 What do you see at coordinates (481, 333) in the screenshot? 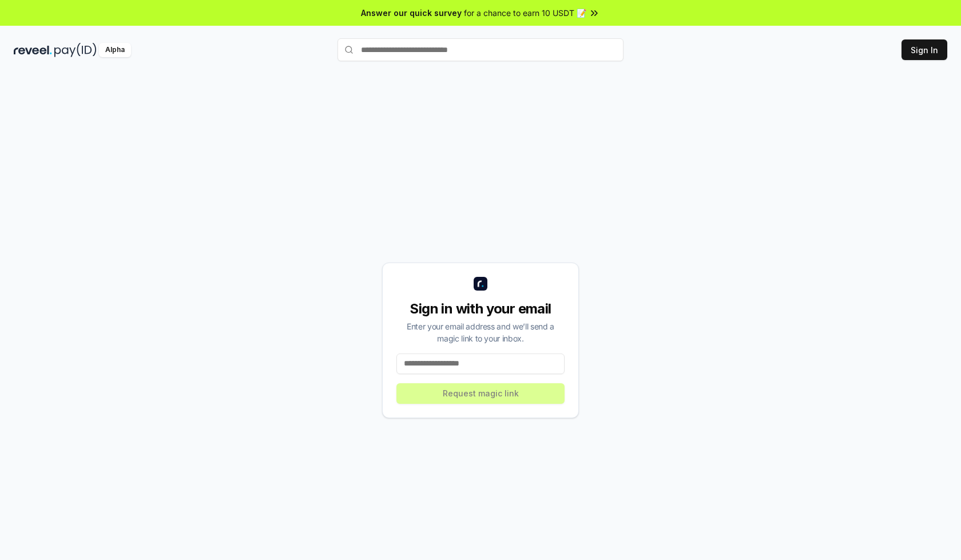
I see `div: Enter your email address and we’ll send a magic link to your inbox.` at bounding box center [481, 333].